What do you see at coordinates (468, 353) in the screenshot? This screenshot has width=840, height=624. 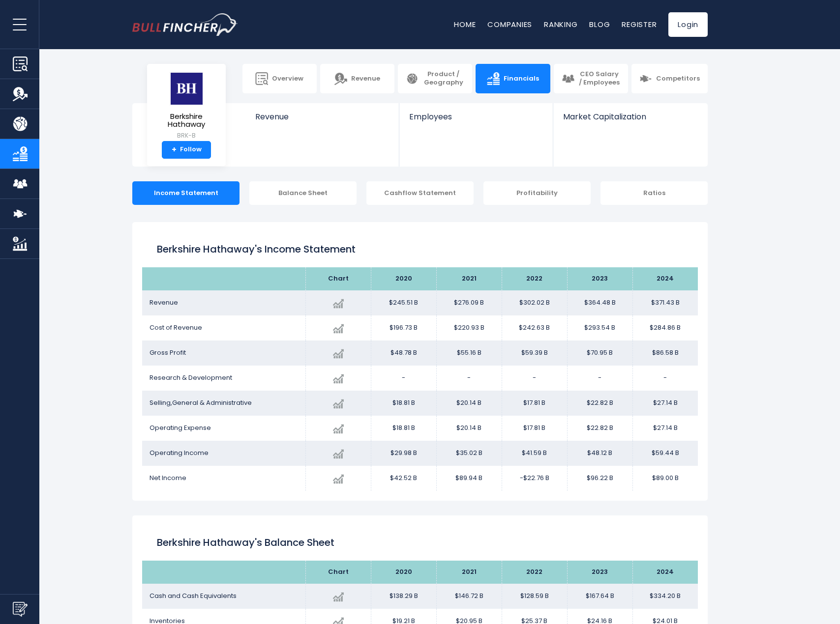 I see `td: $55.16 B` at bounding box center [468, 353].